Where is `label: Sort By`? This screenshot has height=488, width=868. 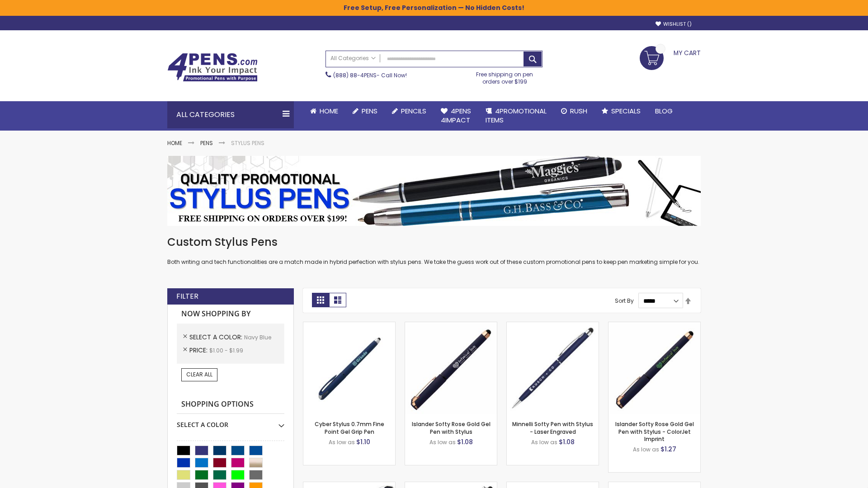 label: Sort By is located at coordinates (624, 301).